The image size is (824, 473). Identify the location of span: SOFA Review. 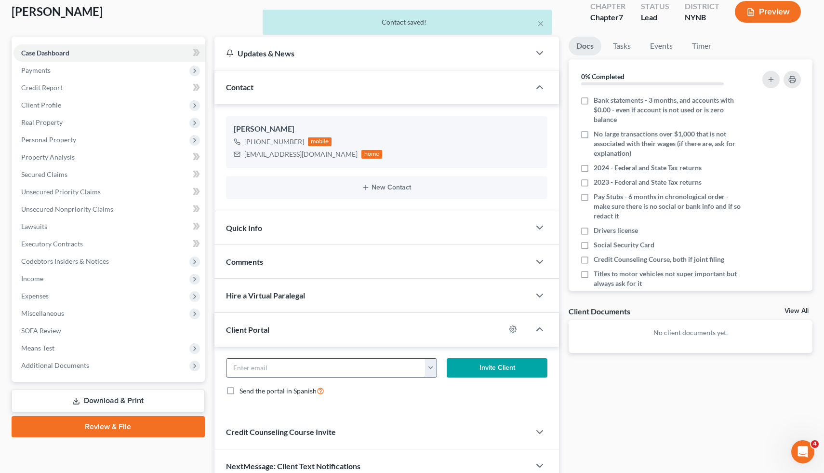
(41, 330).